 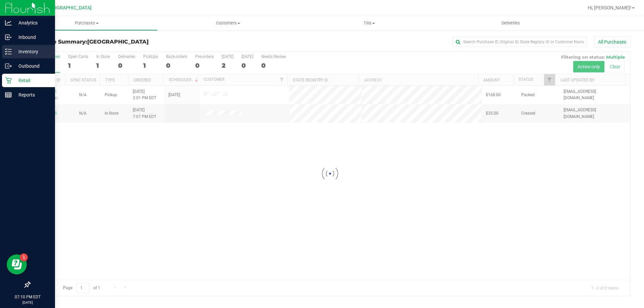 I want to click on p: Inbound, so click(x=32, y=37).